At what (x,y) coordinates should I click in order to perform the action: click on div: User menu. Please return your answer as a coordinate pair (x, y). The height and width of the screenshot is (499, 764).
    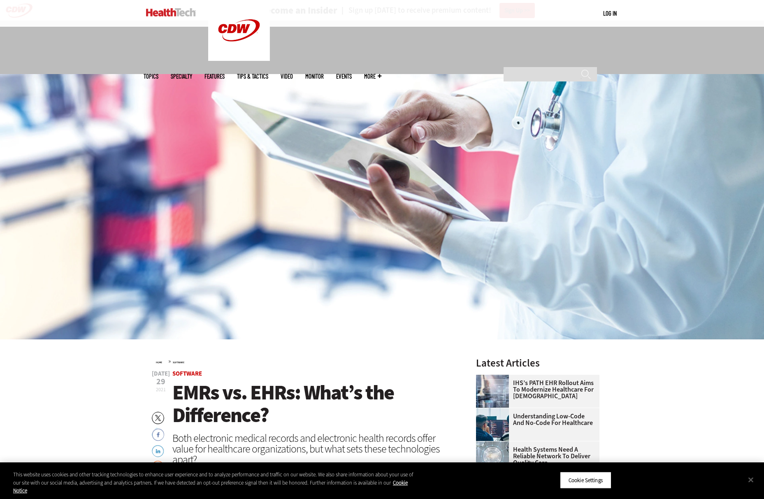
    Looking at the image, I should click on (609, 13).